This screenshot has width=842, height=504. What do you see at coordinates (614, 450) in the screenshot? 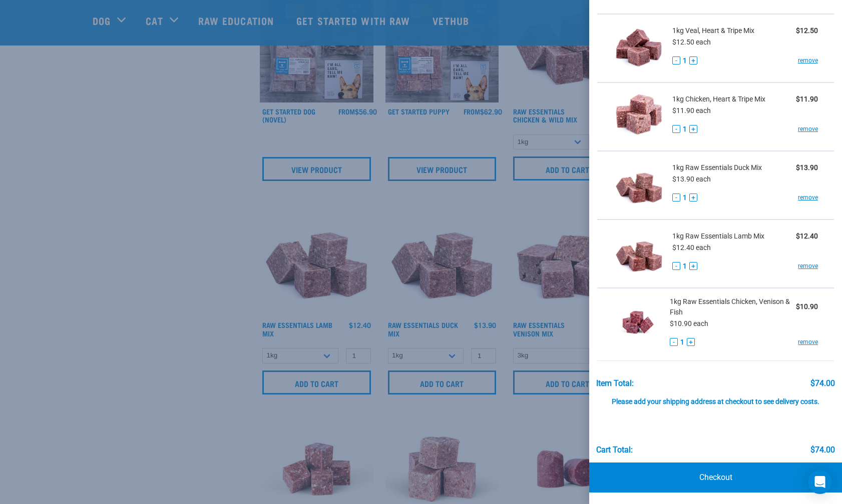
I see `div: Cart total:` at bounding box center [614, 450].